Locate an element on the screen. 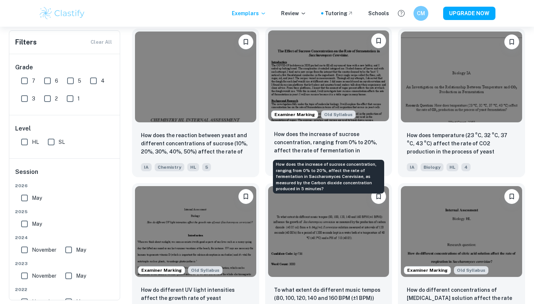 The width and height of the screenshot is (534, 304). a: BookmarkHow does the reaction between yeast and different concentrations of sucrose (10%, 20%, 30... is located at coordinates (196, 103).